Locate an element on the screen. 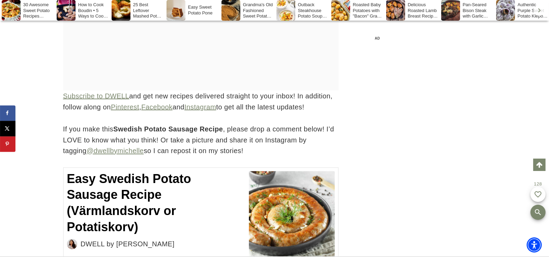 Image resolution: width=549 pixels, height=257 pixels. p: If you make this , please drop a comment below! I’d LOVE to know what you think! Or take a pictur... is located at coordinates (201, 140).